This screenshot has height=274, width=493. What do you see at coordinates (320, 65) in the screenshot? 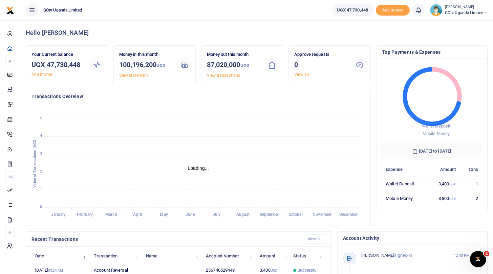
I see `h3: 0` at bounding box center [320, 65].